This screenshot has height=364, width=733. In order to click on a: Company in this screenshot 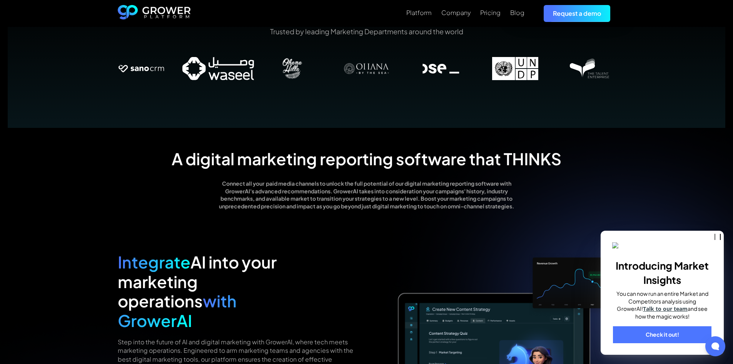, I will do `click(456, 13)`.